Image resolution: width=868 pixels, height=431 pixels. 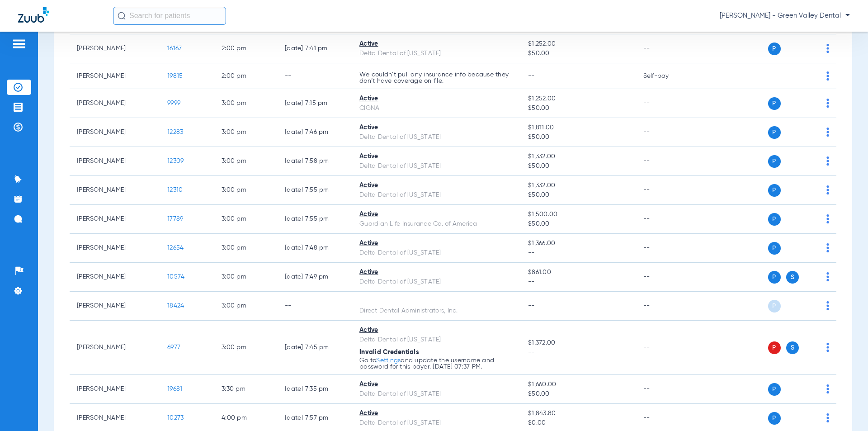 What do you see at coordinates (667, 76) in the screenshot?
I see `td: Self-pay` at bounding box center [667, 76].